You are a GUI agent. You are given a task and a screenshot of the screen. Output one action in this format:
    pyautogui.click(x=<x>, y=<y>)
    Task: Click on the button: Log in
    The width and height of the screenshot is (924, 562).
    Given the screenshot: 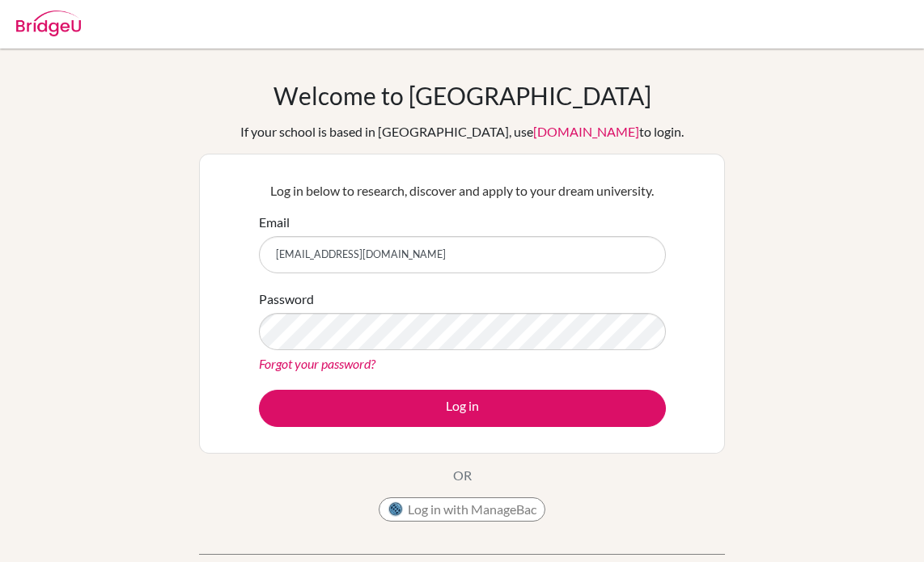 What is the action you would take?
    pyautogui.click(x=462, y=409)
    